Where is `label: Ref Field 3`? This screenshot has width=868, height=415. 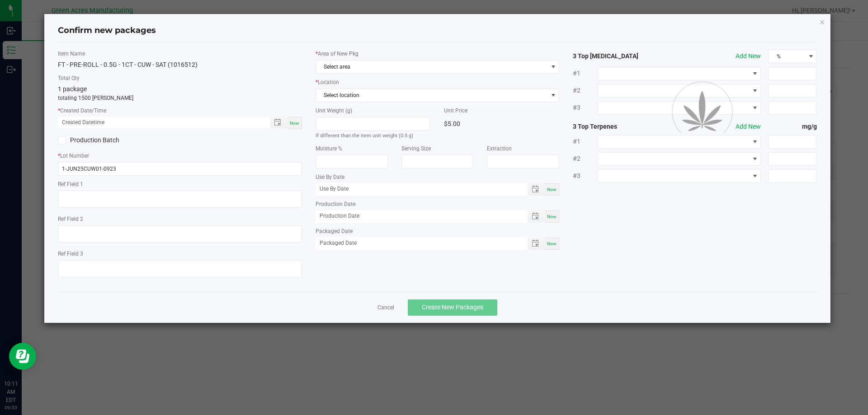 label: Ref Field 3 is located at coordinates (180, 254).